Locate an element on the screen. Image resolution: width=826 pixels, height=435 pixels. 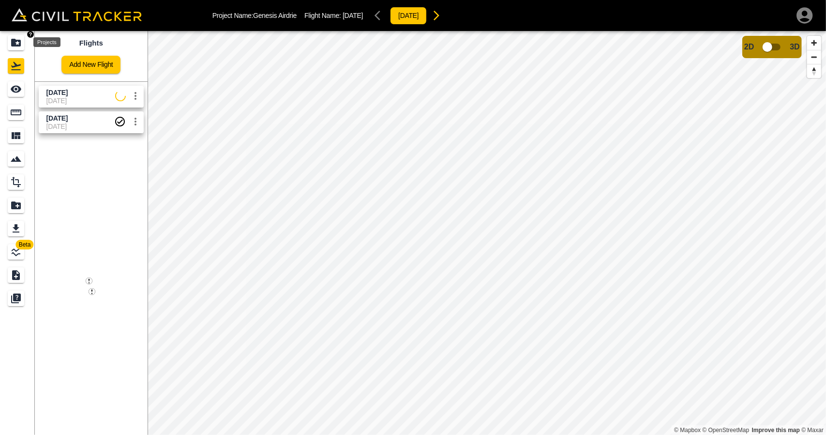
span: 2D is located at coordinates (749, 47).